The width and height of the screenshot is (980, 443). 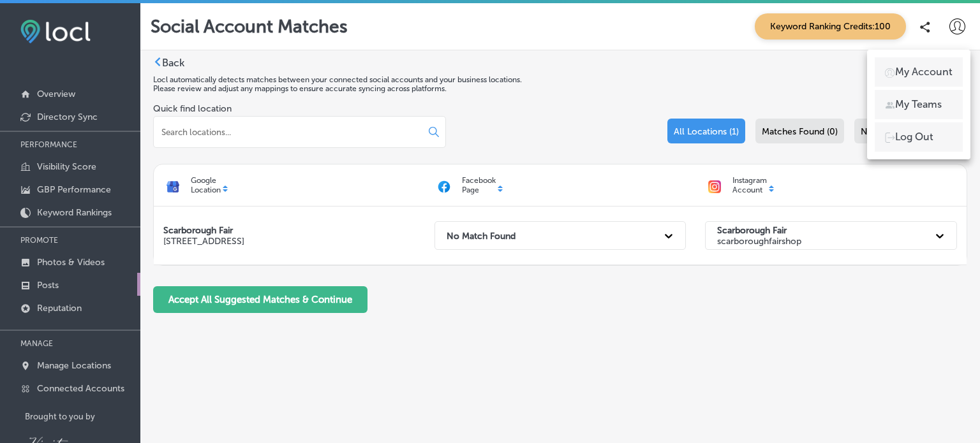 What do you see at coordinates (59, 308) in the screenshot?
I see `p: Reputation` at bounding box center [59, 308].